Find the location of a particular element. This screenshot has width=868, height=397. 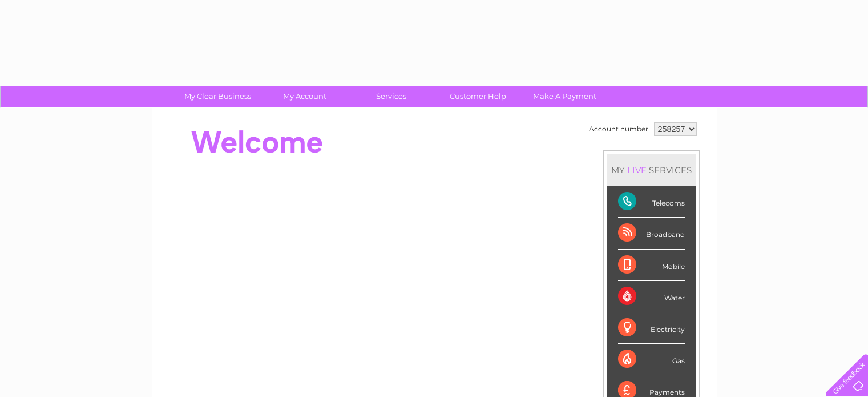

div: Mobile is located at coordinates (651, 265).